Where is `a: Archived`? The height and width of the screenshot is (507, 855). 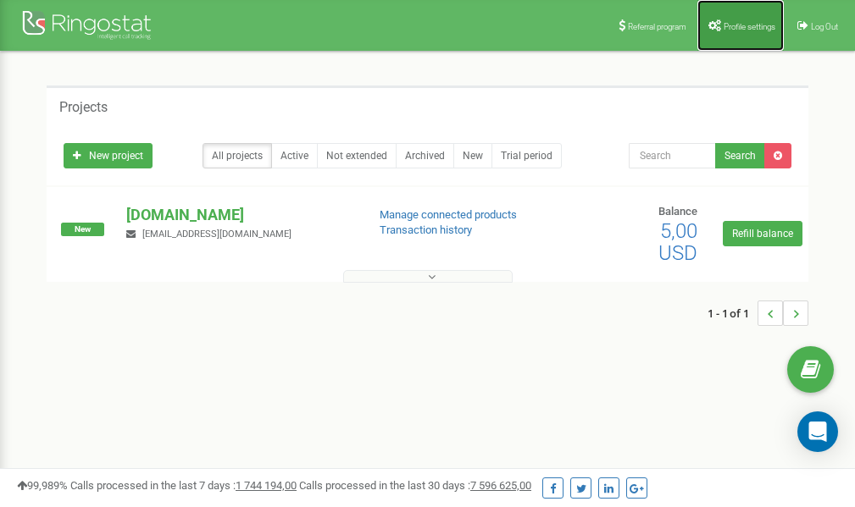 a: Archived is located at coordinates (424, 156).